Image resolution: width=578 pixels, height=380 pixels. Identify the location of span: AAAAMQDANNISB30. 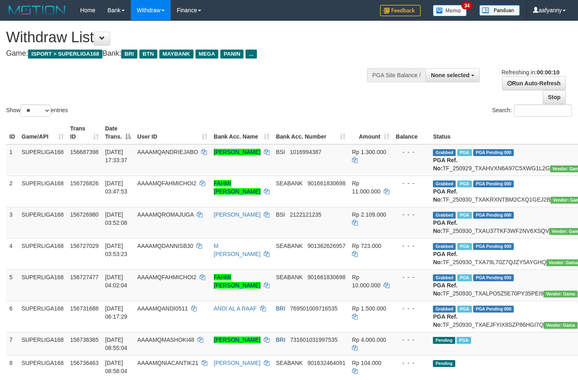
(165, 246).